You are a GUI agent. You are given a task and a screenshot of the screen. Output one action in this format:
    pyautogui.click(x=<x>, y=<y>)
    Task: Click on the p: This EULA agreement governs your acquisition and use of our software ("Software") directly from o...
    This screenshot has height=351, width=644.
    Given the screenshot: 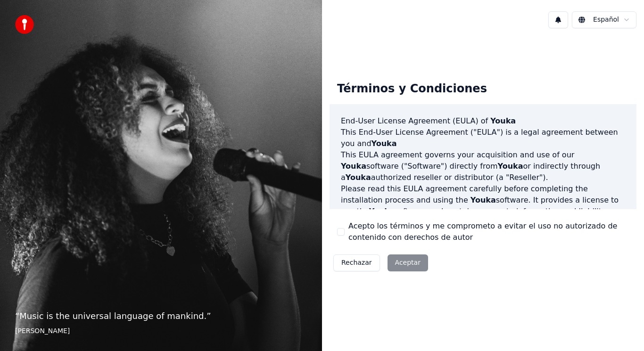 What is the action you would take?
    pyautogui.click(x=483, y=167)
    